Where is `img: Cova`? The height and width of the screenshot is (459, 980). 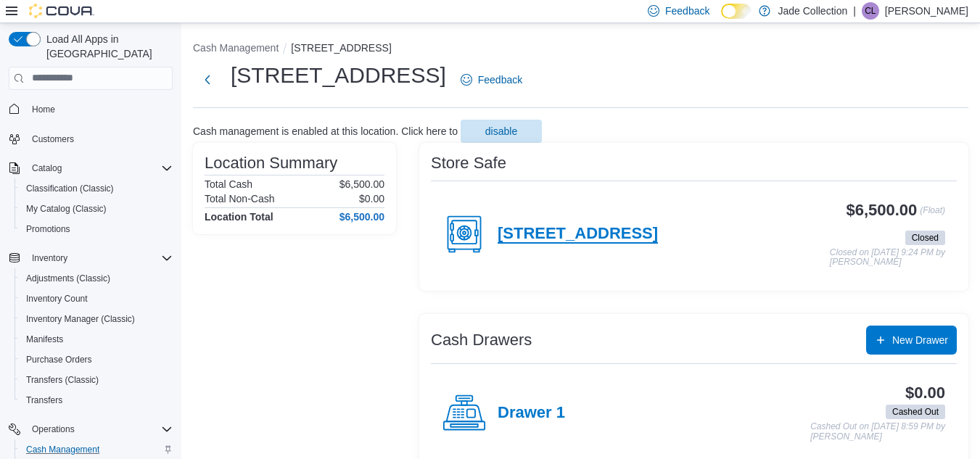 img: Cova is located at coordinates (61, 11).